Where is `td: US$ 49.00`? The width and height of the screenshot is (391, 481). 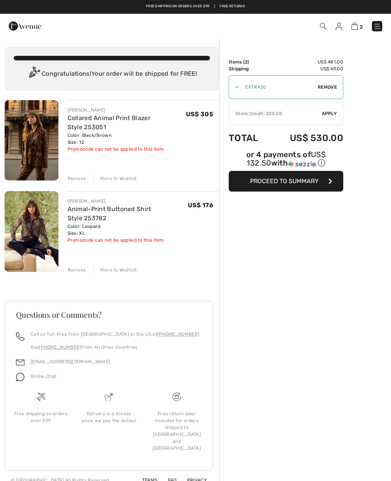
td: US$ 49.00 is located at coordinates (306, 69).